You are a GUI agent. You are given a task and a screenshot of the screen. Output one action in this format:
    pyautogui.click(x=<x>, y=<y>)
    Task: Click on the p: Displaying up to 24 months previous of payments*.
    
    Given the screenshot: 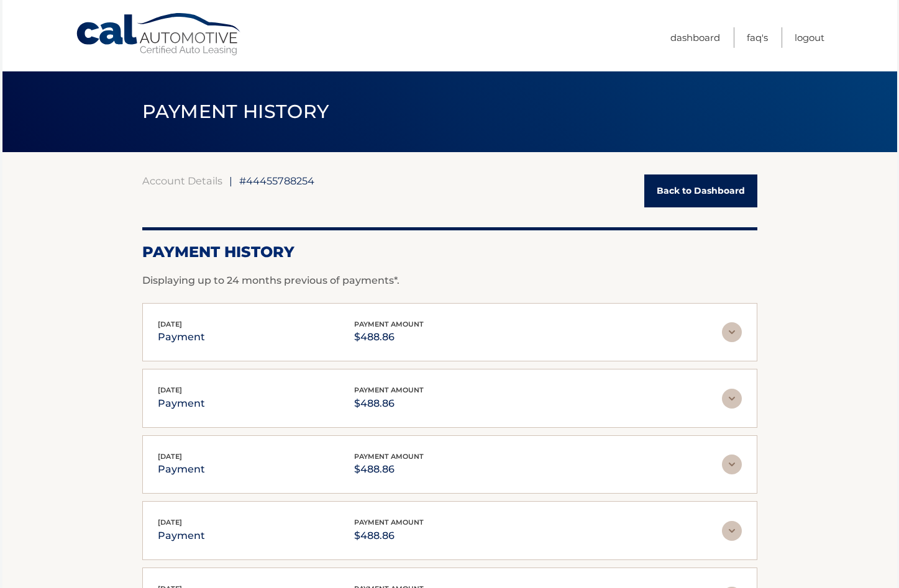 What is the action you would take?
    pyautogui.click(x=450, y=281)
    